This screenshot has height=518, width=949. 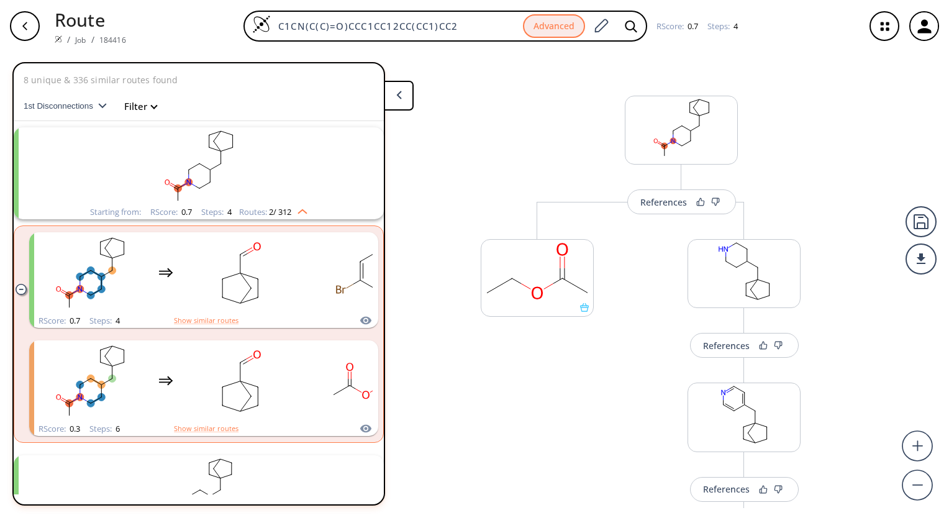 What do you see at coordinates (112, 40) in the screenshot?
I see `a: 184416` at bounding box center [112, 40].